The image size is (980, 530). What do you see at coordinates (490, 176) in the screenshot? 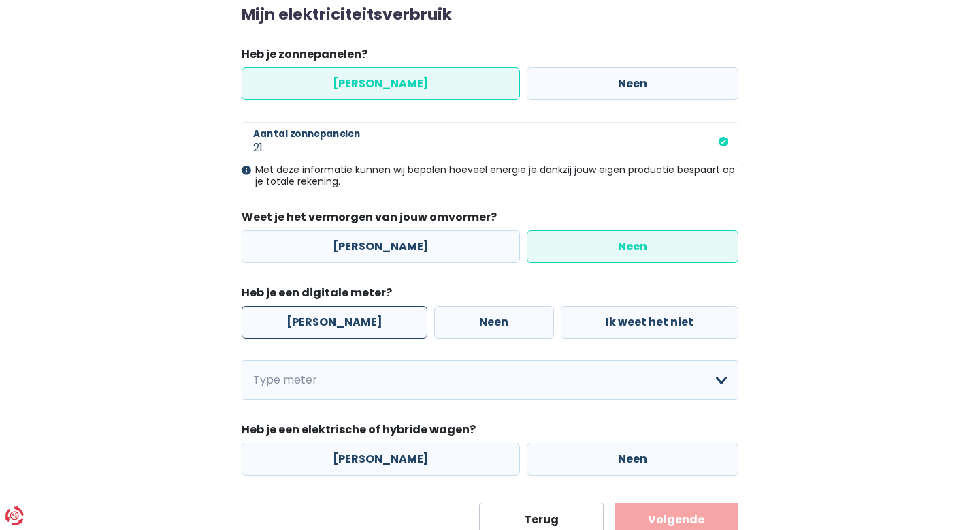
I see `div: Met deze informatie kunnen wij bepalen hoeveel energie je dankzij jouw eigen productie bespaart o...` at bounding box center [490, 176].